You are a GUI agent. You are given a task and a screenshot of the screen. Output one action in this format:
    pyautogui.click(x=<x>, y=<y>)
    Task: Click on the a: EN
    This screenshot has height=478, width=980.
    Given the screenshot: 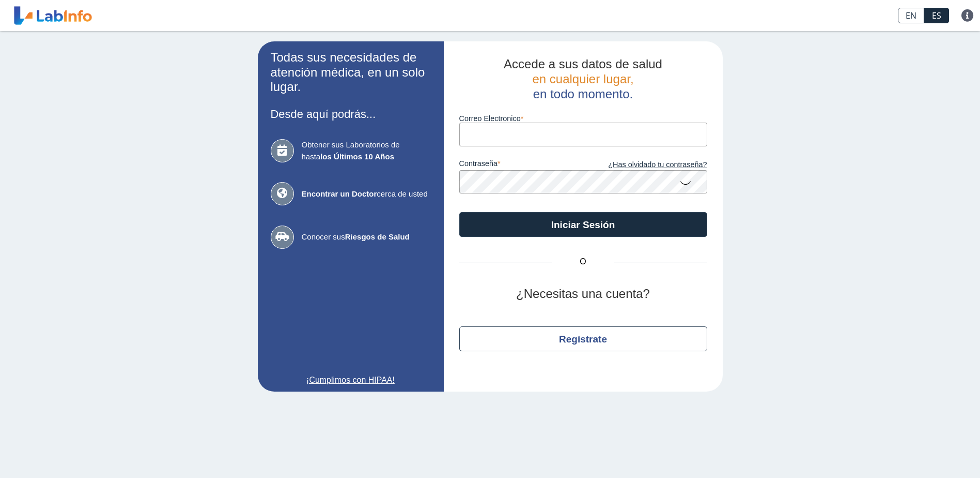 What is the action you would take?
    pyautogui.click(x=911, y=16)
    